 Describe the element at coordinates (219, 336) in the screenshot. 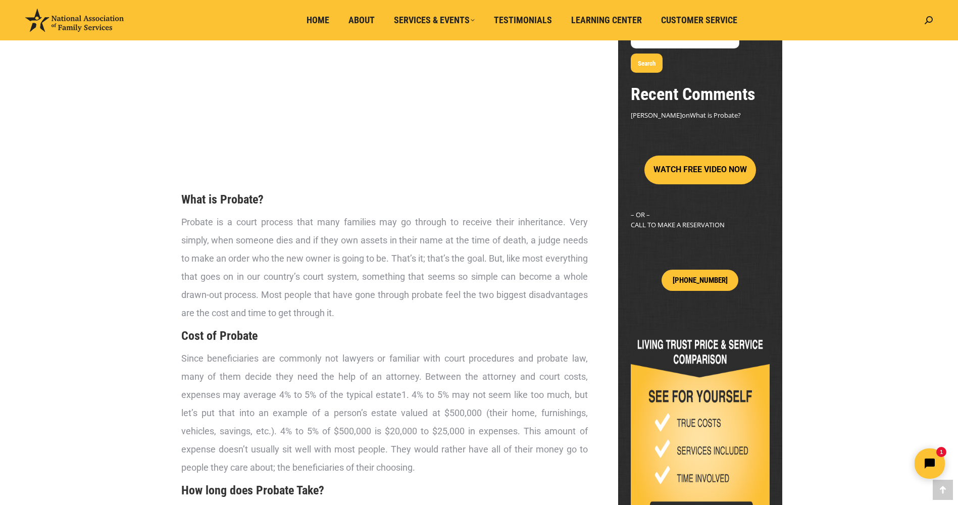

I see `b: Cost of Probate` at that location.